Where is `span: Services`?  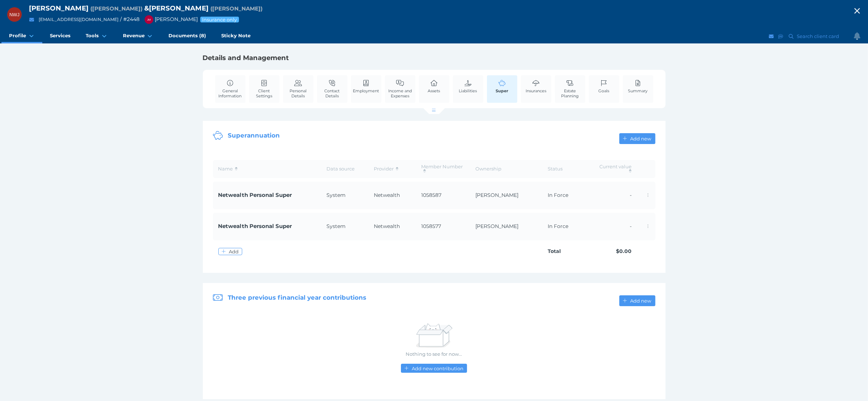 span: Services is located at coordinates (60, 36).